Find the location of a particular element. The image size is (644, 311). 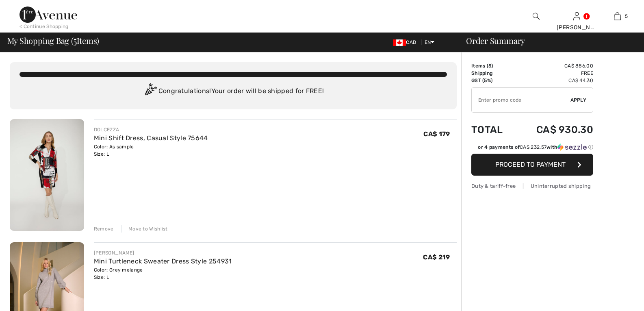

img: Mini Shift Dress, Casual Style 75644 is located at coordinates (47, 175).